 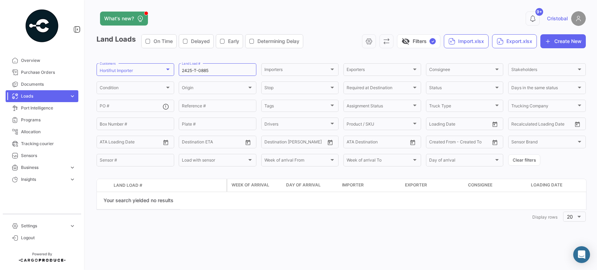 What do you see at coordinates (416, 185) in the screenshot?
I see `span: Exporter` at bounding box center [416, 185].